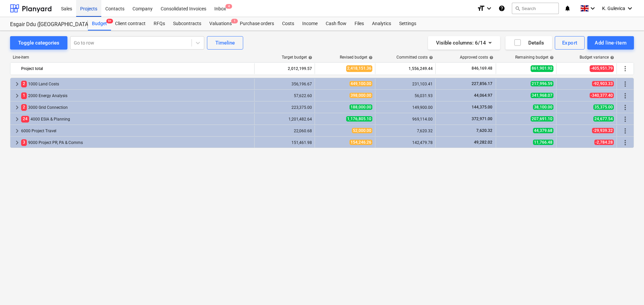  What do you see at coordinates (405, 84) in the screenshot?
I see `div: 231,103.41` at bounding box center [405, 84].